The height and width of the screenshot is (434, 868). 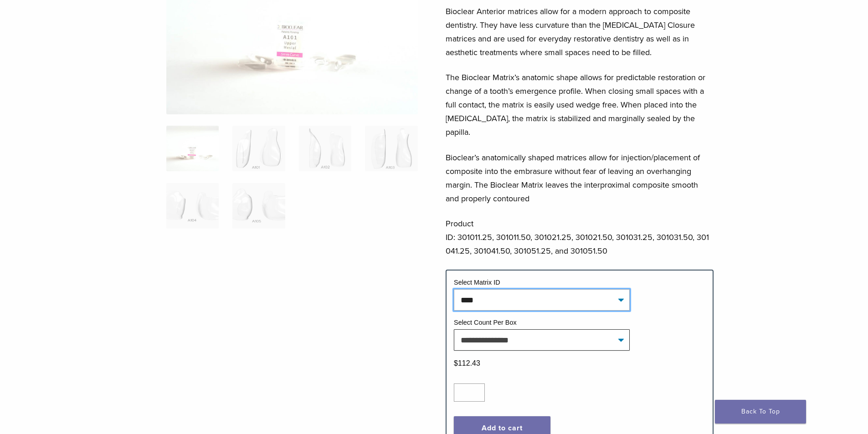 What do you see at coordinates (258, 206) in the screenshot?
I see `img: Original Anterior Matrix - A Series - Image 6` at bounding box center [258, 206].